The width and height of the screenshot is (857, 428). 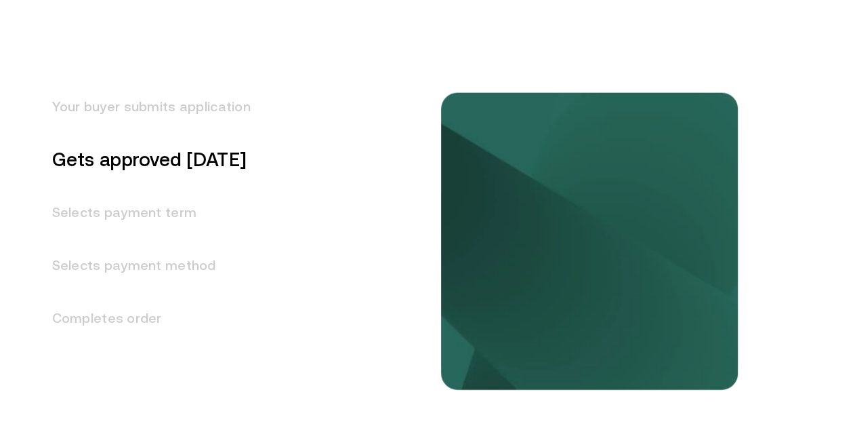 What do you see at coordinates (143, 318) in the screenshot?
I see `h3: Completes order` at bounding box center [143, 318].